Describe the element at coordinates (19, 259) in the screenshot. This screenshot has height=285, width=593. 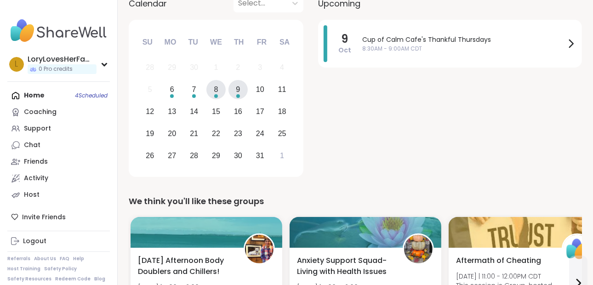
I see `a: Referrals` at that location.